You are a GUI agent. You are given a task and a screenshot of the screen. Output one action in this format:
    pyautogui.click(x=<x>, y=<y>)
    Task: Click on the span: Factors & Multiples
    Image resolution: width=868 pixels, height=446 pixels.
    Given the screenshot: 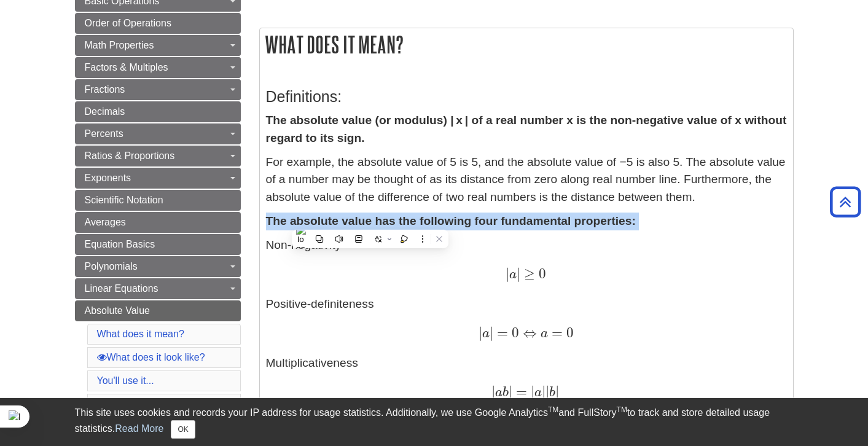 What is the action you would take?
    pyautogui.click(x=127, y=67)
    